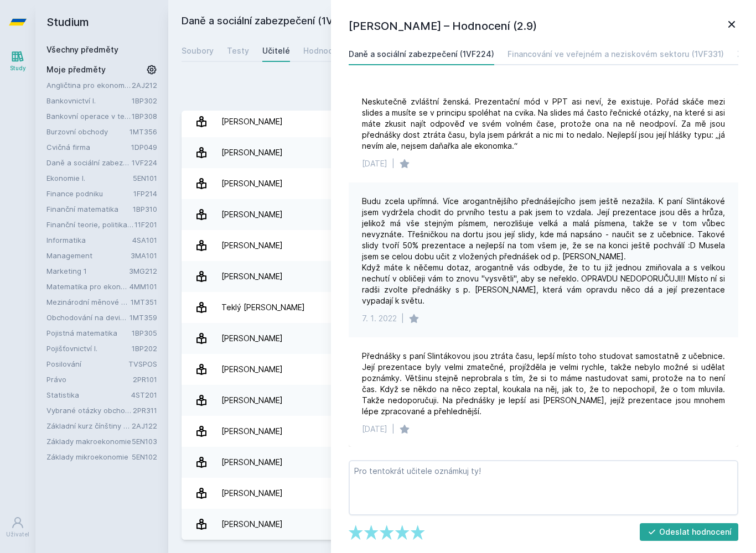  I want to click on a: 1BP308, so click(145, 116).